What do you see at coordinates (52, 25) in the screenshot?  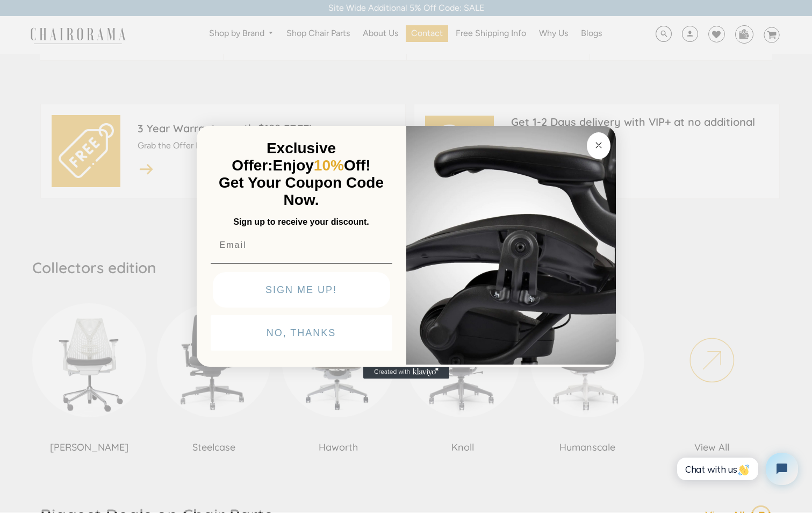 I see `span: Chat with us` at bounding box center [52, 25].